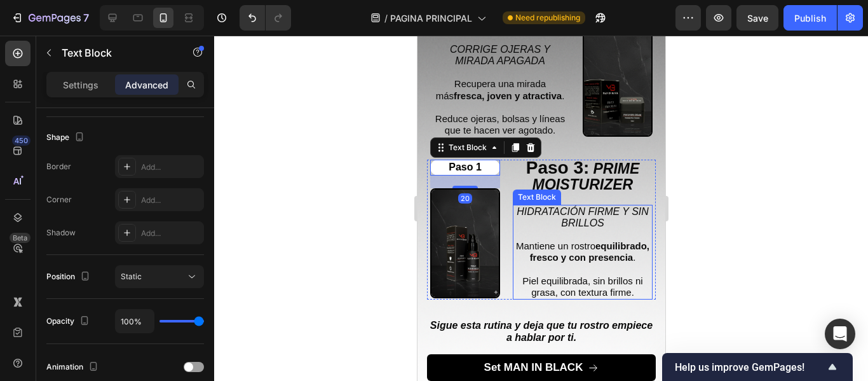 The width and height of the screenshot is (868, 381). I want to click on input: Auto, so click(135, 321).